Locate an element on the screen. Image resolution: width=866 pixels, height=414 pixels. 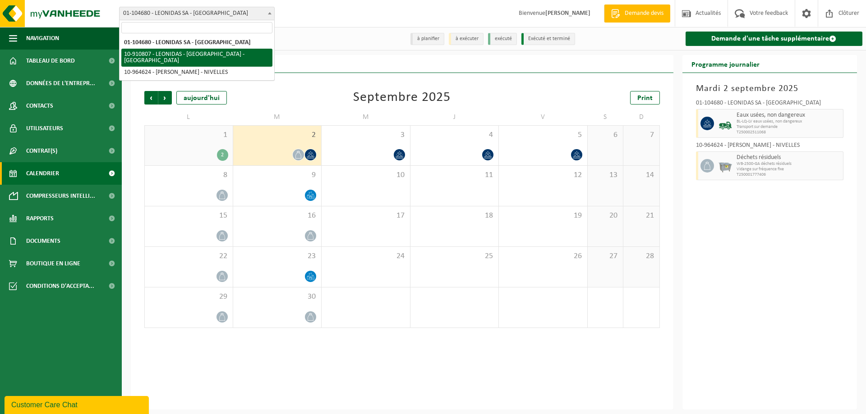
span: Utilisateurs is located at coordinates (45, 128).